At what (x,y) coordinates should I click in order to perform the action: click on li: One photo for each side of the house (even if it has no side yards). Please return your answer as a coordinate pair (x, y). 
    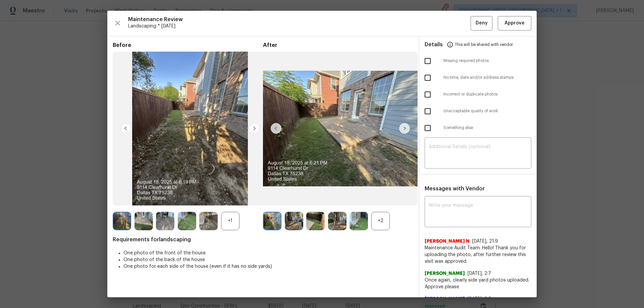
    Looking at the image, I should click on (268, 266).